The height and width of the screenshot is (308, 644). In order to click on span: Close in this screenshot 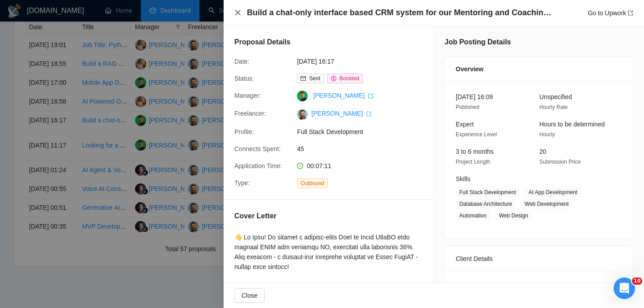, I will do `click(250, 295)`.